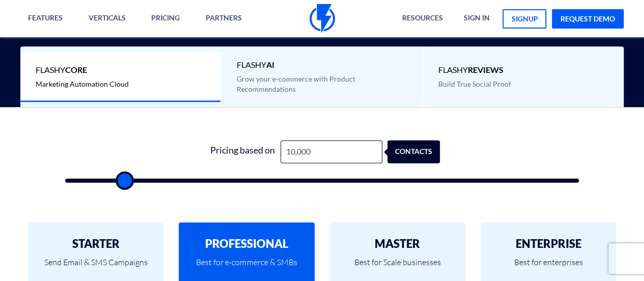 This screenshot has width=644, height=281. What do you see at coordinates (486, 69) in the screenshot?
I see `b: REVIEWS` at bounding box center [486, 69].